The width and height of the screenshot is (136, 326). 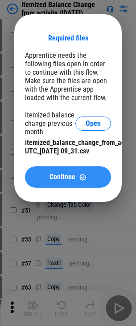 What do you see at coordinates (93, 124) in the screenshot?
I see `button: Open` at bounding box center [93, 124].